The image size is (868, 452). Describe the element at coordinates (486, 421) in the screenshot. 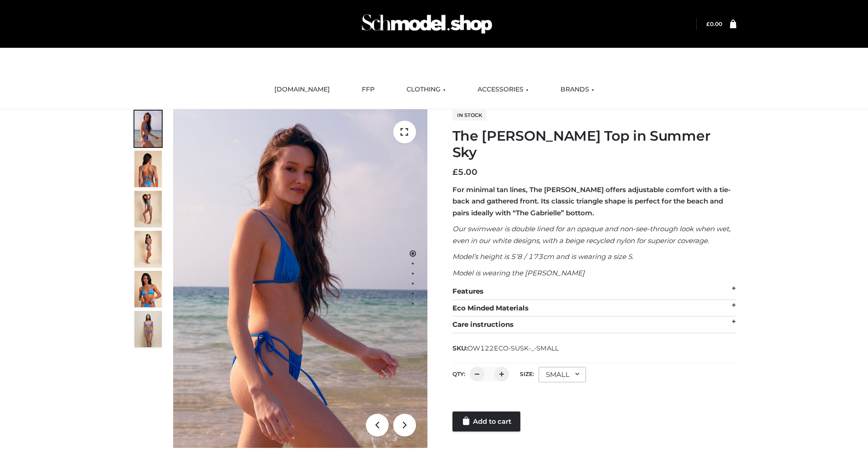

I see `a: Add to cart` at that location.